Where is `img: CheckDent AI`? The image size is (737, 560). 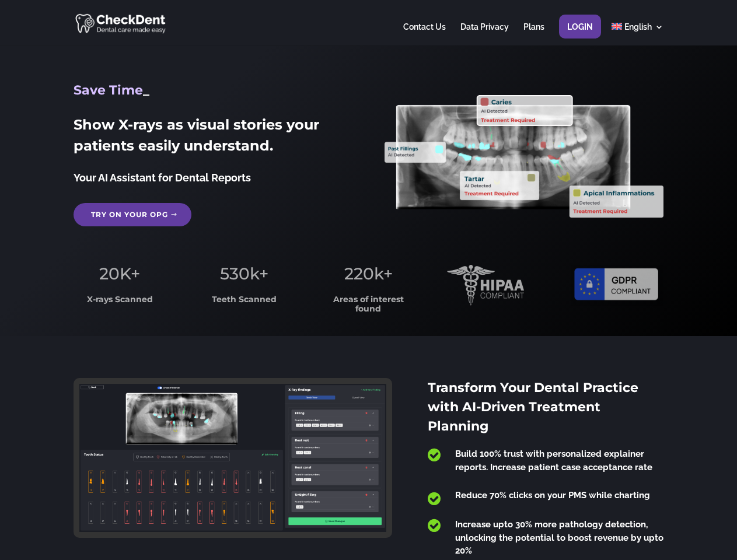 img: CheckDent AI is located at coordinates (121, 22).